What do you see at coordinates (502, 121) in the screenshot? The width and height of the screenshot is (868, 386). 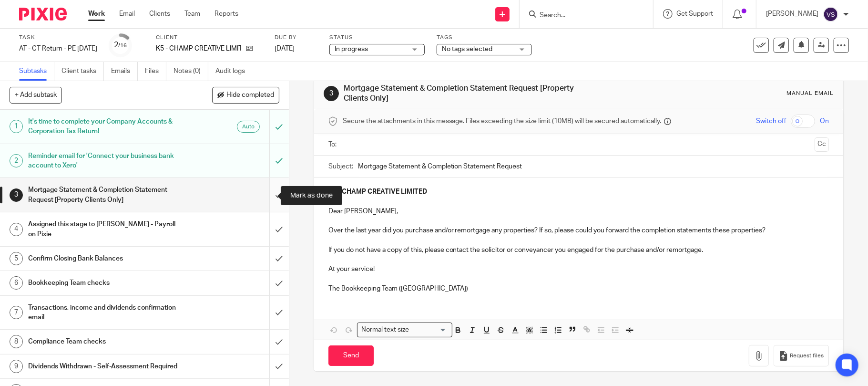 I see `span: Secure the attachments in this message. Files exceeding the size limit (10MB) will be secured aut...` at bounding box center [502, 121].